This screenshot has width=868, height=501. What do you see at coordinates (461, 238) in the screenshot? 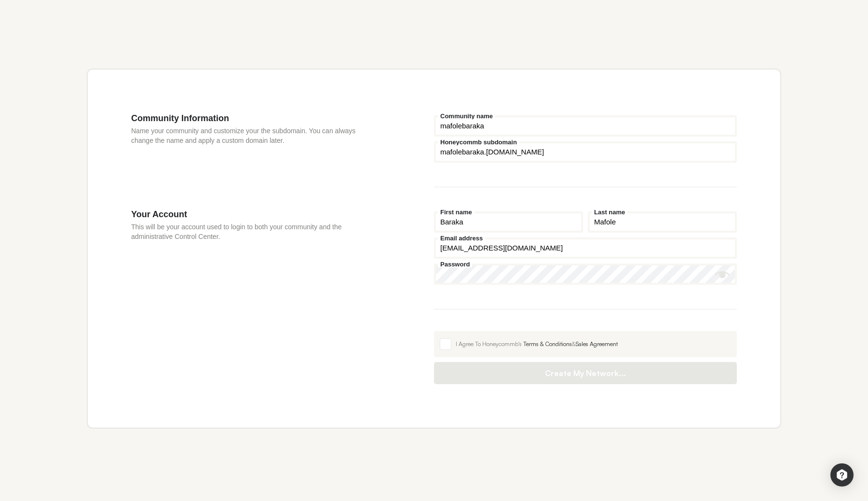
I see `label: Email address` at bounding box center [461, 238].